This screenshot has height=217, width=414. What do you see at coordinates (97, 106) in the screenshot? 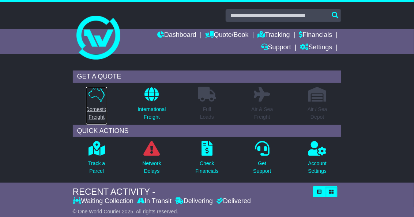
I see `a: DomesticFreight` at bounding box center [97, 106].